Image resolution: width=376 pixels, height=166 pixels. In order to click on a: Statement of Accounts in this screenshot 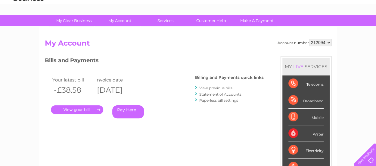, I will do `click(220, 94)`.